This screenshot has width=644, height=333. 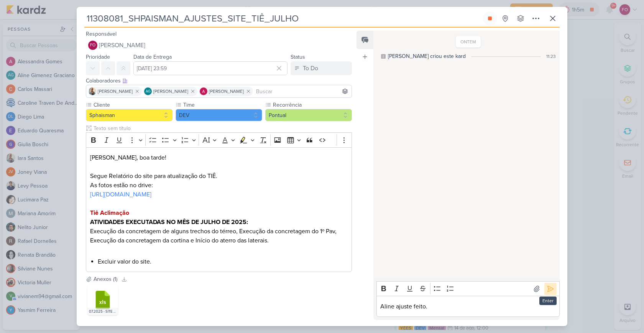 I want to click on button: To Do, so click(x=321, y=68).